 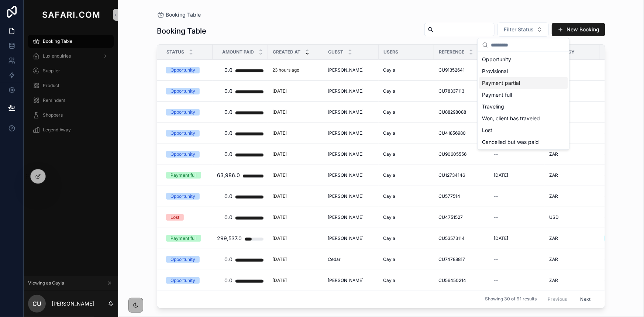 What do you see at coordinates (286, 70) in the screenshot?
I see `p: 23 hours ago` at bounding box center [286, 70].